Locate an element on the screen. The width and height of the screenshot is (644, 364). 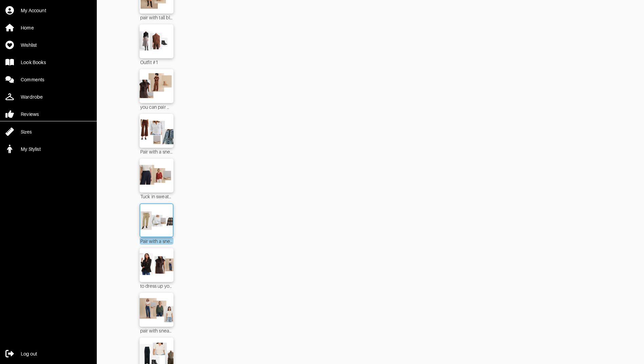
div: Tuck in sweater and pair with sneaker is located at coordinates (157, 197).